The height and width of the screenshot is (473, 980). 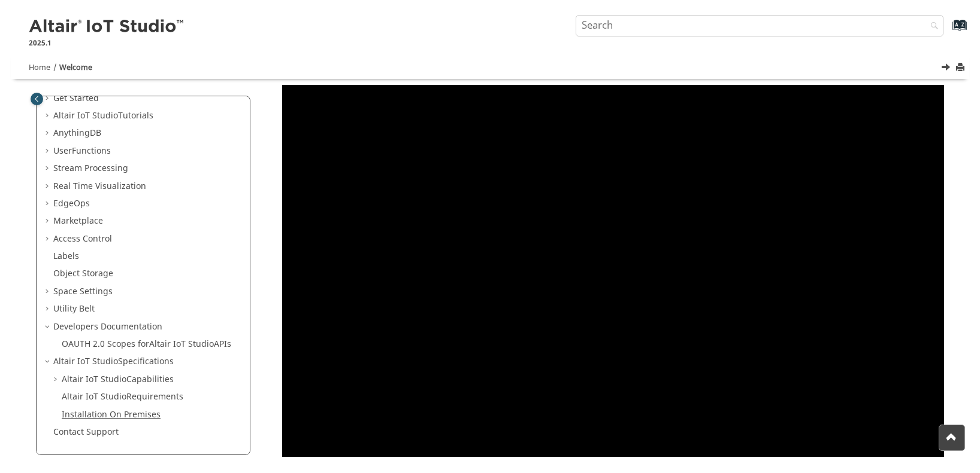 What do you see at coordinates (77, 133) in the screenshot?
I see `a: AnythingDB` at bounding box center [77, 133].